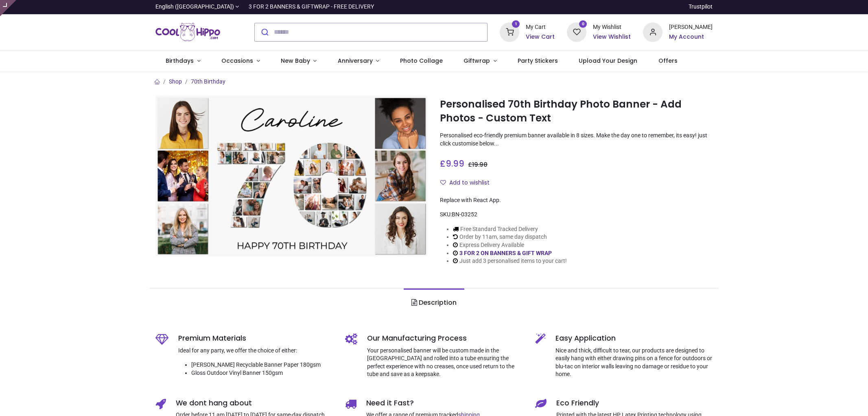 This screenshot has height=416, width=868. Describe the element at coordinates (480, 165) in the screenshot. I see `span: 19.98` at that location.